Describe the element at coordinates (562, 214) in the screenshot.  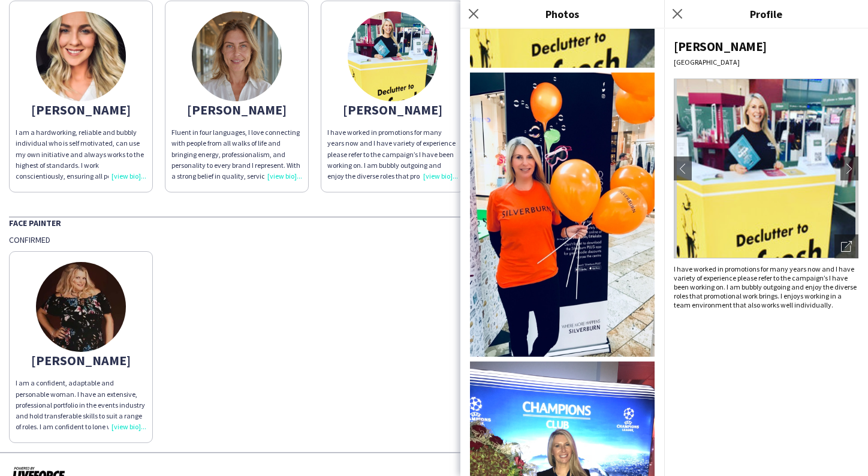
I see `img: Crew photo 287864` at that location.